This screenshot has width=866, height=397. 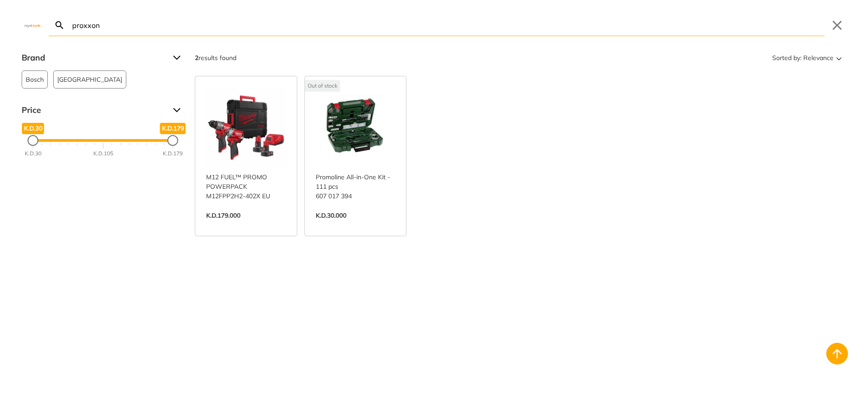 What do you see at coordinates (837, 353) in the screenshot?
I see `svg: Back to top` at bounding box center [837, 353].